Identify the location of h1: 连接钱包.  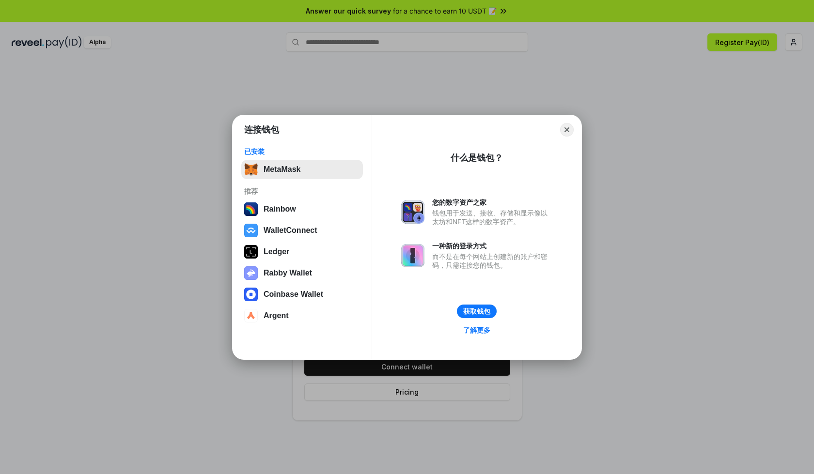
(262, 130).